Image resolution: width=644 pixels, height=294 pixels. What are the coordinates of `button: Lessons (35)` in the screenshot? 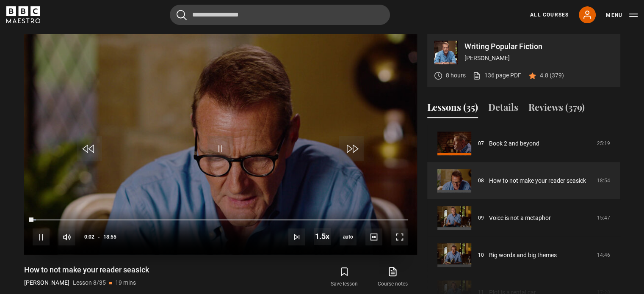 It's located at (453, 109).